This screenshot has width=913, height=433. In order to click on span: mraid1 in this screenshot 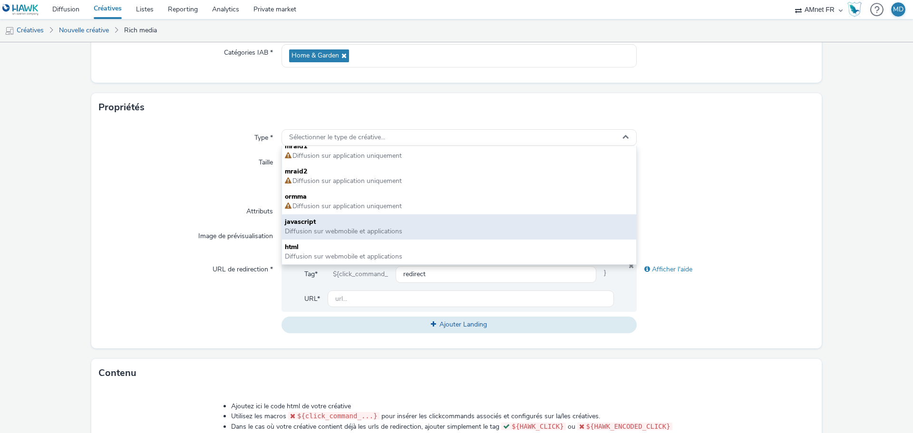, I will do `click(459, 146)`.